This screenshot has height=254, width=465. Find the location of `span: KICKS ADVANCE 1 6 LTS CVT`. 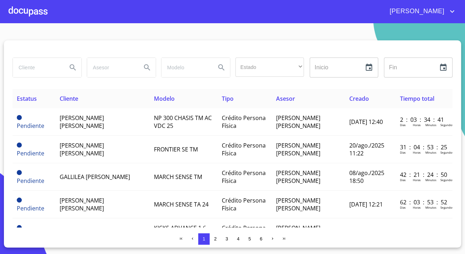

span: KICKS ADVANCE 1 6 LTS CVT is located at coordinates (180, 232).